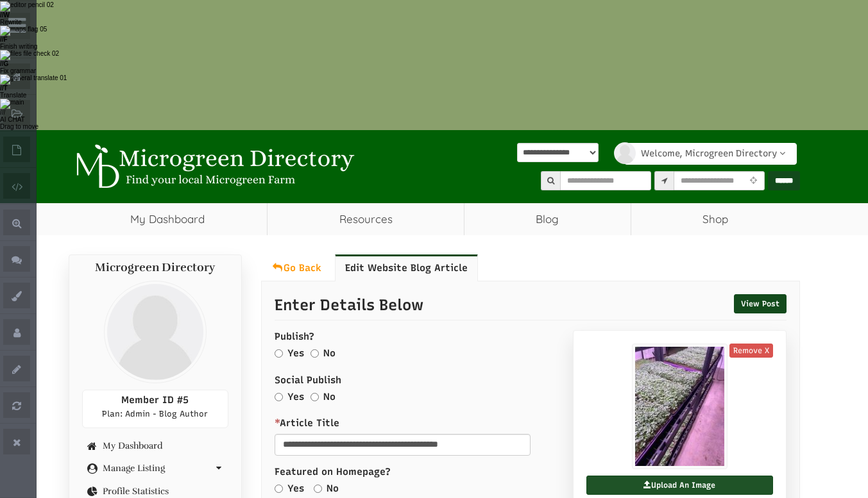 The image size is (868, 498). I want to click on label: Featured on Homepage?, so click(531, 472).